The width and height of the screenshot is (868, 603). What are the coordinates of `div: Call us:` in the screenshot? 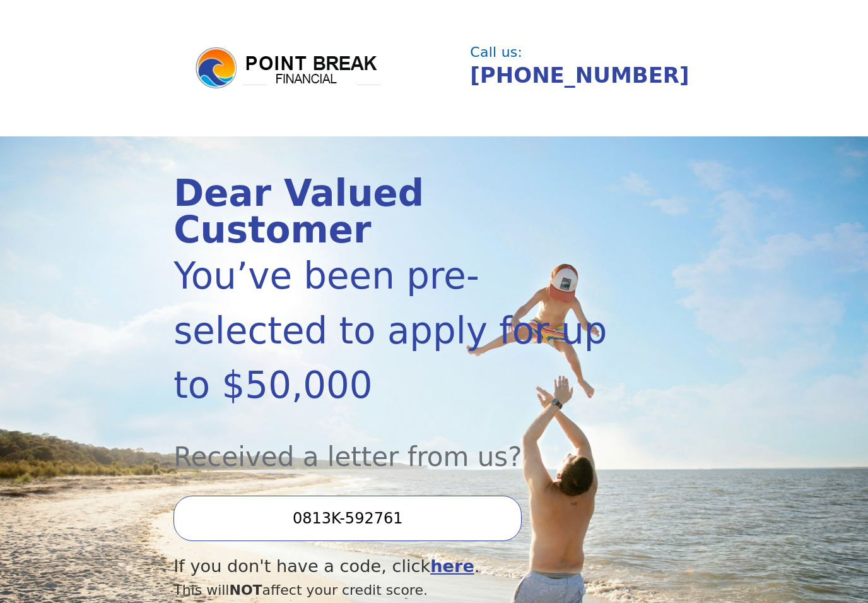 It's located at (579, 52).